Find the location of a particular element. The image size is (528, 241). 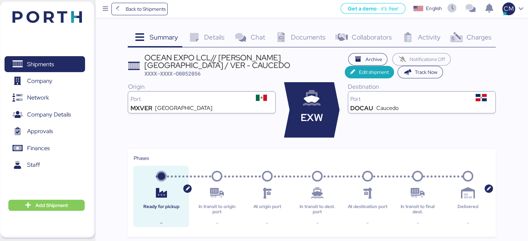

span: Documents is located at coordinates (308, 37).